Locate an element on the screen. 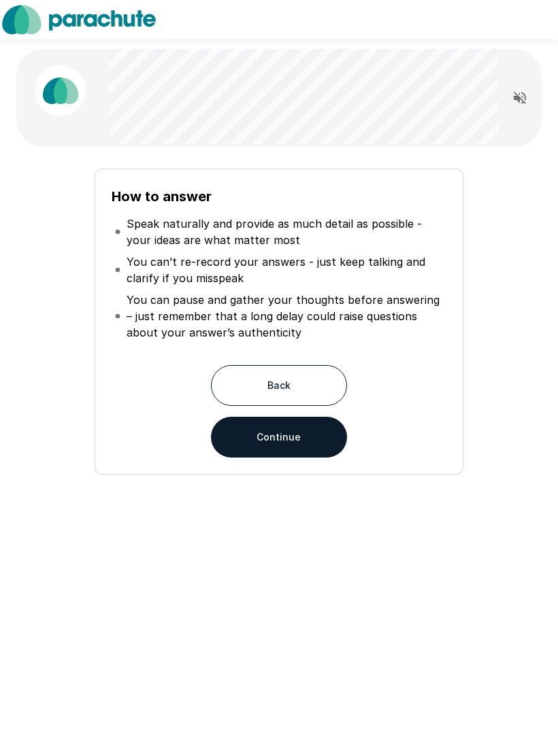 The width and height of the screenshot is (558, 756). b: How to answer is located at coordinates (162, 197).